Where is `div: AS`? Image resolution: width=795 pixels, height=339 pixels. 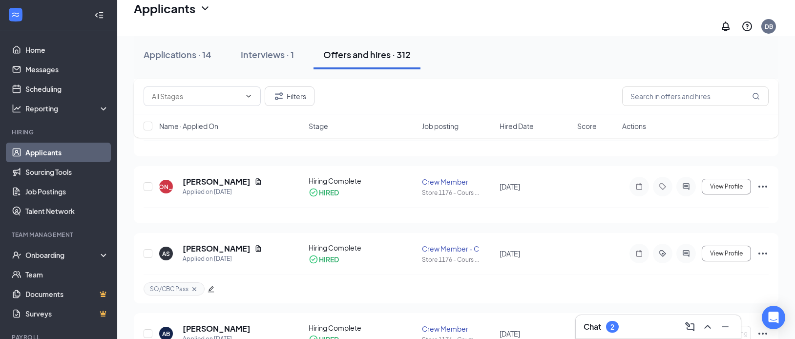
div: AS is located at coordinates (166, 254).